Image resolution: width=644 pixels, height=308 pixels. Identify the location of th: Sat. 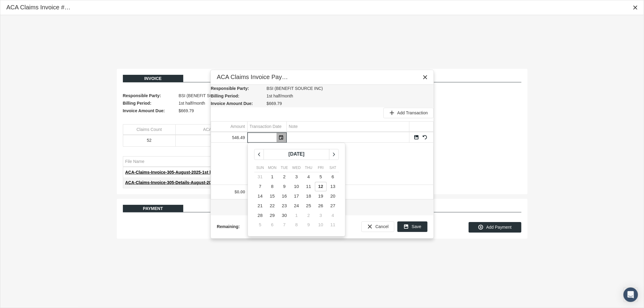
(333, 169).